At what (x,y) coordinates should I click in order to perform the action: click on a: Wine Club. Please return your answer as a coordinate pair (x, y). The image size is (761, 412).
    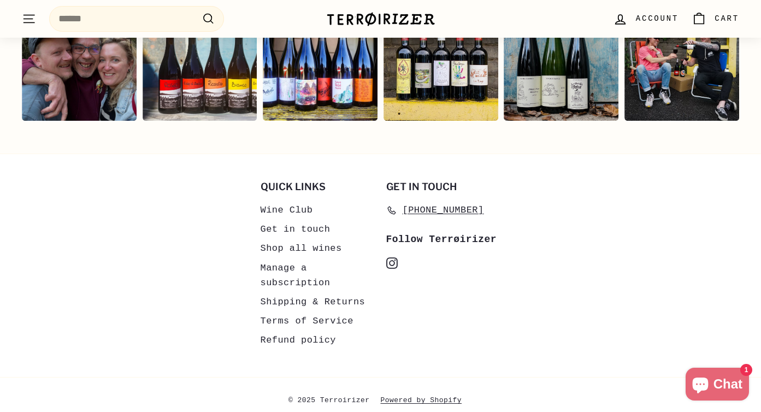
    Looking at the image, I should click on (287, 210).